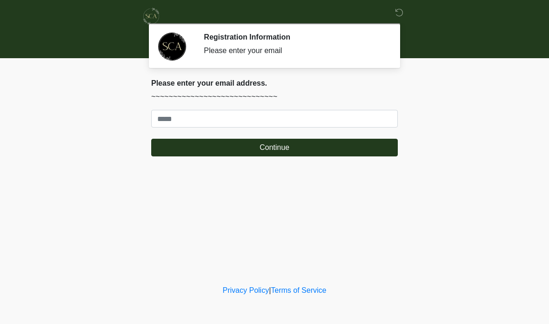 The width and height of the screenshot is (549, 324). I want to click on a: Privacy Policy, so click(246, 290).